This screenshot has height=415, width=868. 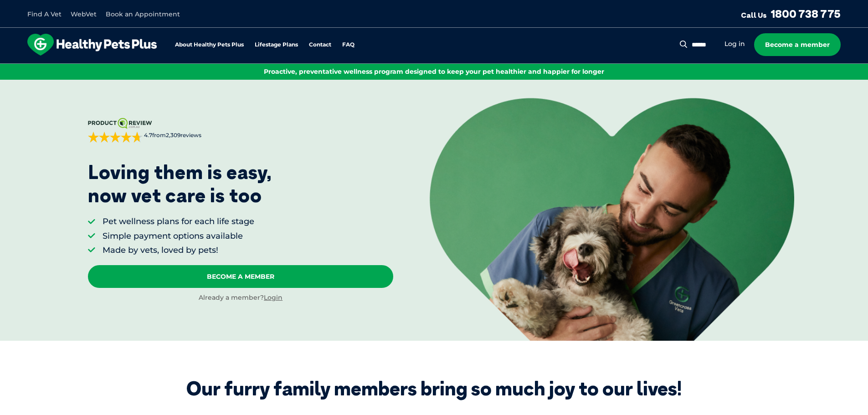 I want to click on div: Our furry family members bring so much joy to our lives!, so click(x=434, y=388).